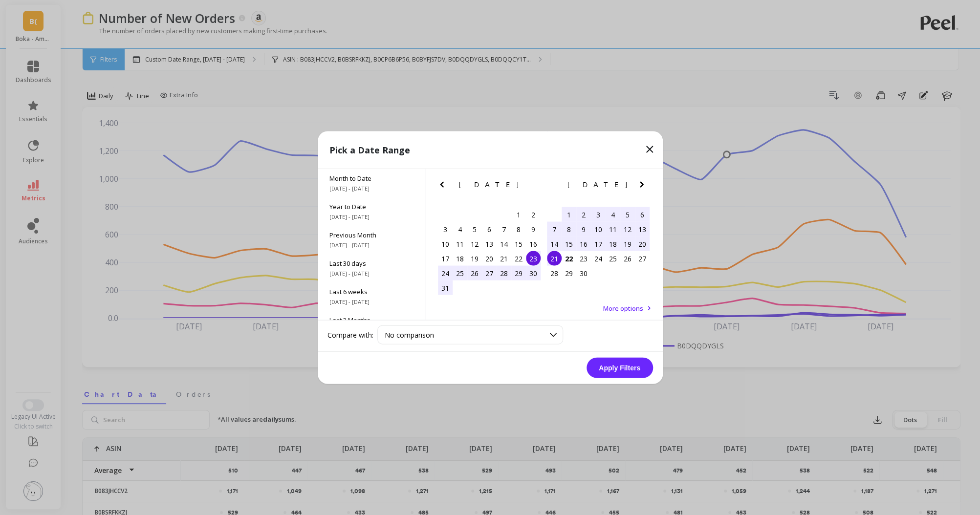  Describe the element at coordinates (554, 244) in the screenshot. I see `div: Choose Sunday, September 14th, 2025` at that location.